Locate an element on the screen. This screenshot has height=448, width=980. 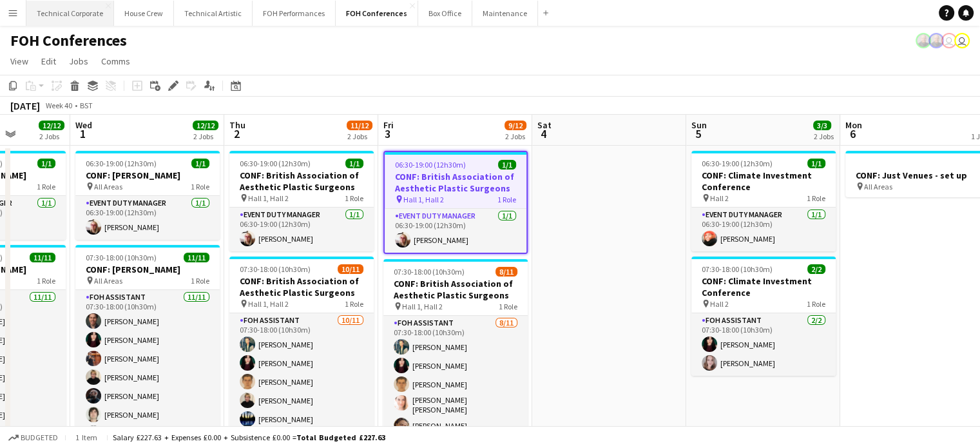
button: Maintenance is located at coordinates (505, 13).